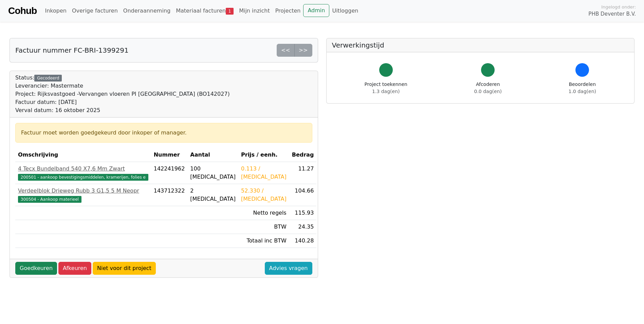  What do you see at coordinates (205, 11) in the screenshot?
I see `a: Materiaal facturen1` at bounding box center [205, 11].